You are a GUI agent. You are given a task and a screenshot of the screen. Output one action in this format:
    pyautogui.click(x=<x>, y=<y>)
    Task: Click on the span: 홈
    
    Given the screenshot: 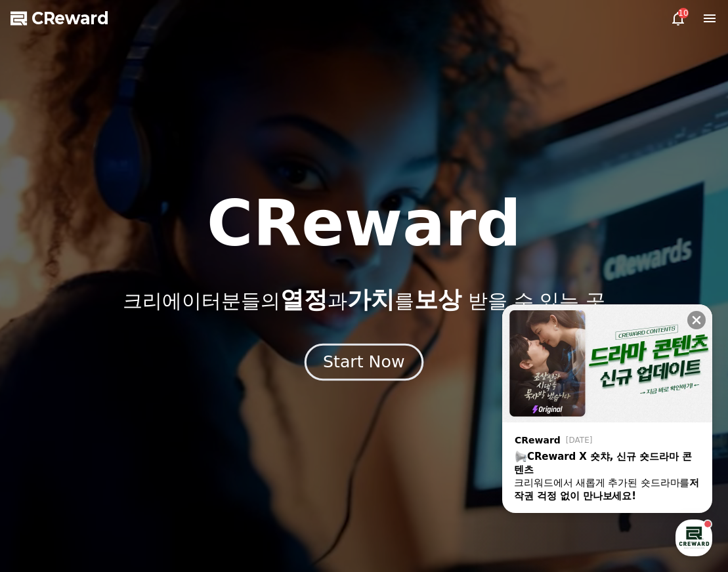 What is the action you would take?
    pyautogui.click(x=45, y=441)
    